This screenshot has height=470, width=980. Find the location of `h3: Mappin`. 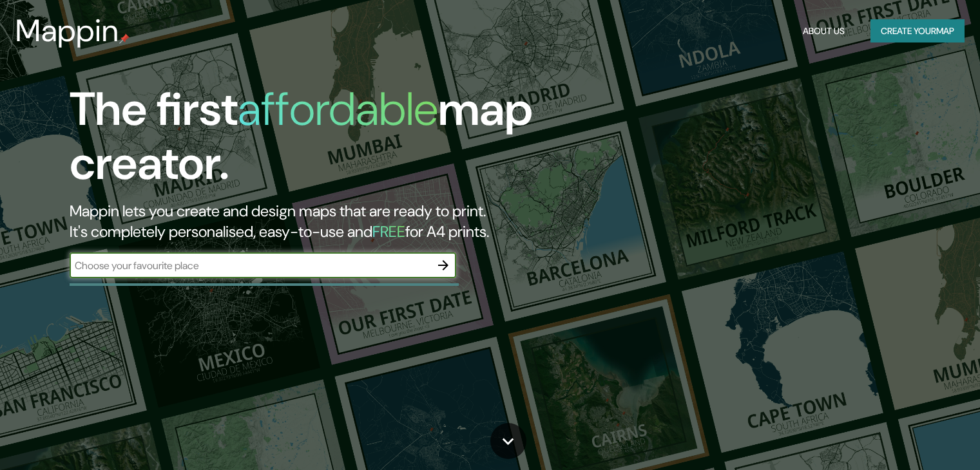

h3: Mappin is located at coordinates (67, 31).